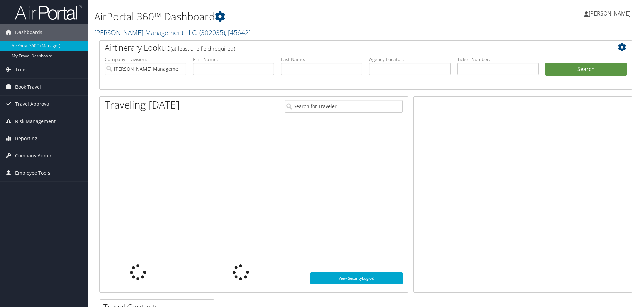 The image size is (644, 307). I want to click on span: (at least one field required), so click(203, 49).